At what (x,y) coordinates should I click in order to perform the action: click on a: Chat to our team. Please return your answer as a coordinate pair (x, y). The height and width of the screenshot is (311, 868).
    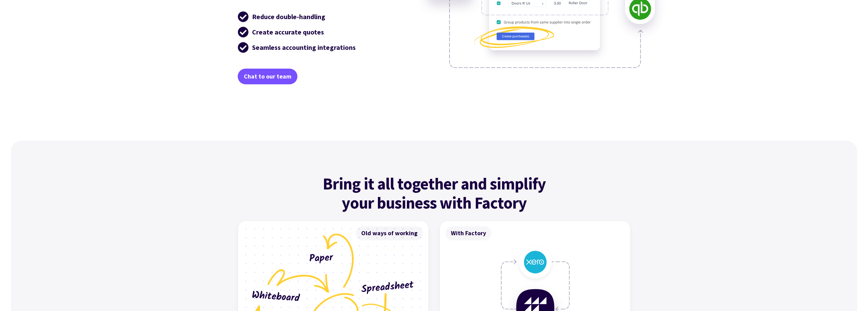
    Looking at the image, I should click on (268, 76).